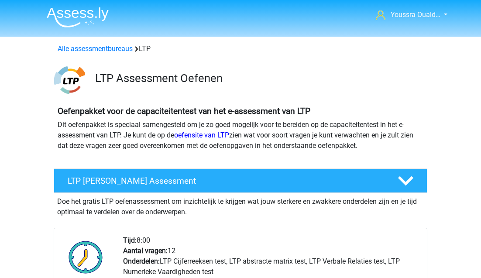 The width and height of the screenshot is (481, 278). I want to click on a: oefensite van LTP, so click(201, 135).